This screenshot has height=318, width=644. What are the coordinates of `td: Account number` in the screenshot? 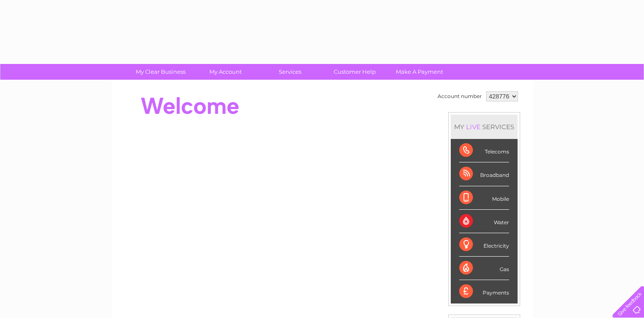 It's located at (460, 96).